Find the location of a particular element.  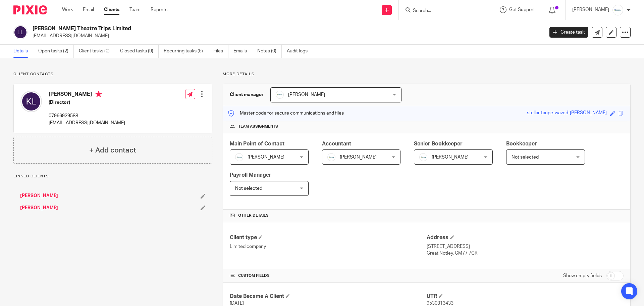

span: Team assignments is located at coordinates (258, 127).